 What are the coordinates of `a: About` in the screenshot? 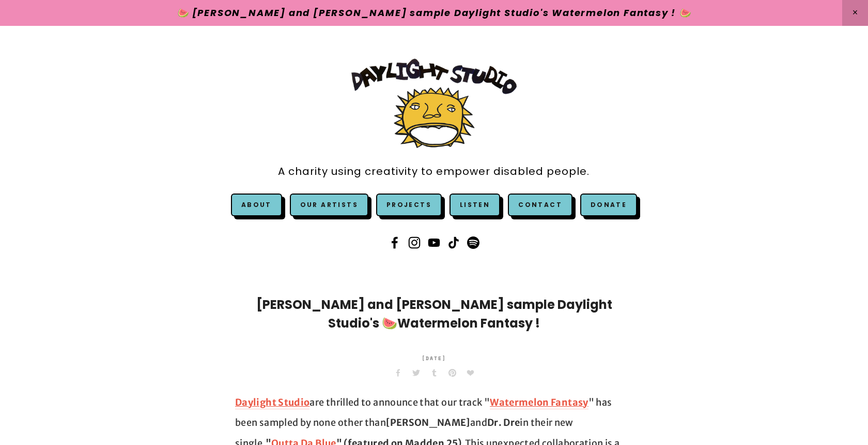 It's located at (256, 204).